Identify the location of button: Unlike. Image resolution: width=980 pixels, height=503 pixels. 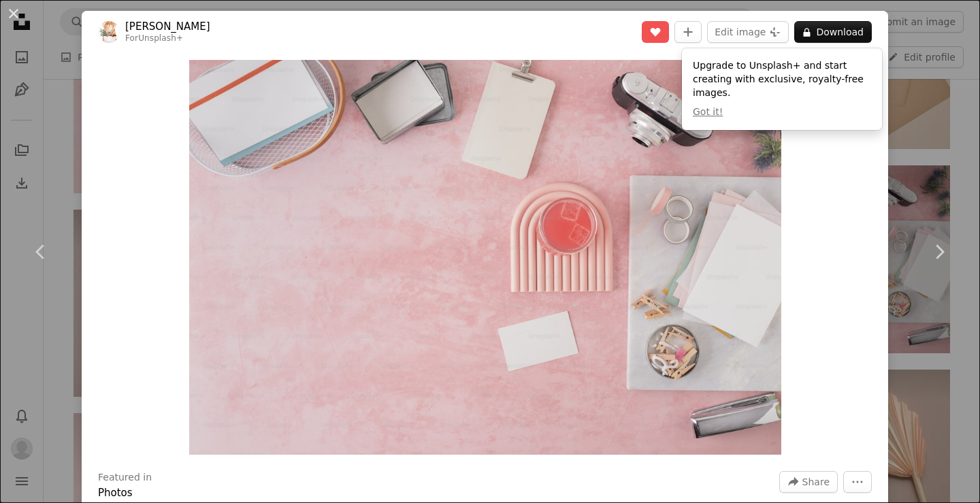
(655, 32).